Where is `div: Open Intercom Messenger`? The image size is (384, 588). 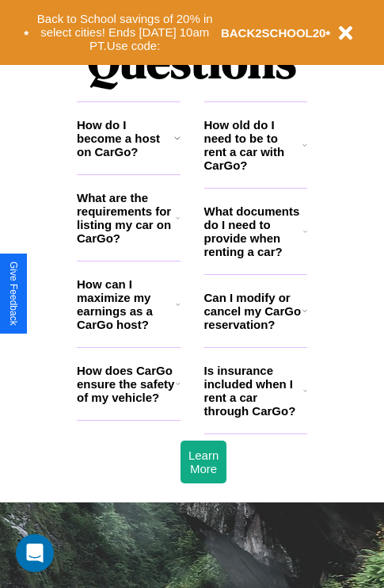
div: Open Intercom Messenger is located at coordinates (35, 553).